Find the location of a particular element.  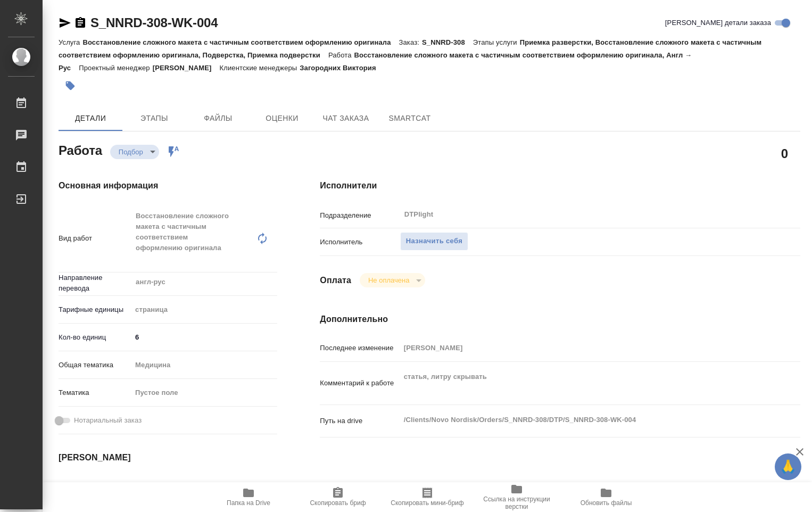

span: Обновить файлы is located at coordinates (606, 503).